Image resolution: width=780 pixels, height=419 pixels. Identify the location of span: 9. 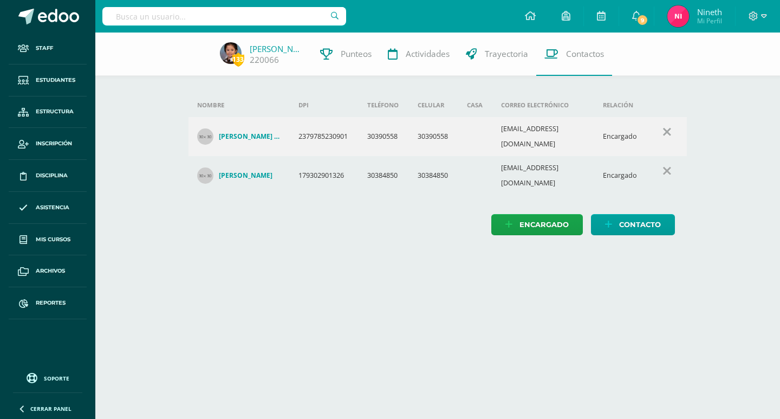
(643, 20).